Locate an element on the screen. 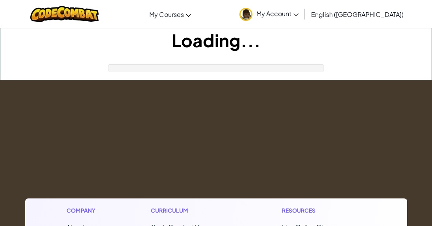 This screenshot has width=432, height=226. h1: Curriculum is located at coordinates (193, 210).